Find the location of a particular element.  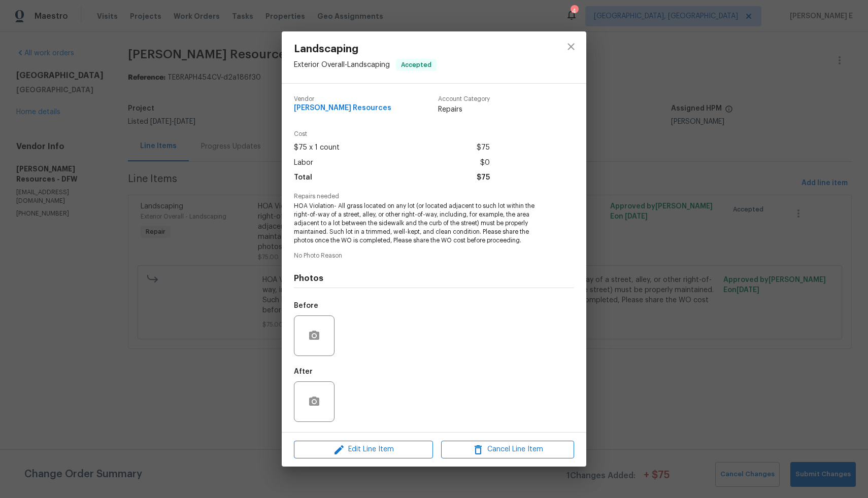

button: Cancel Line Item is located at coordinates (508, 449).